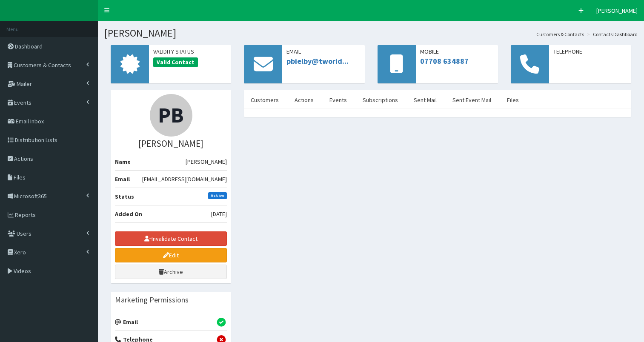 The image size is (644, 342). I want to click on span: Dashboard, so click(29, 47).